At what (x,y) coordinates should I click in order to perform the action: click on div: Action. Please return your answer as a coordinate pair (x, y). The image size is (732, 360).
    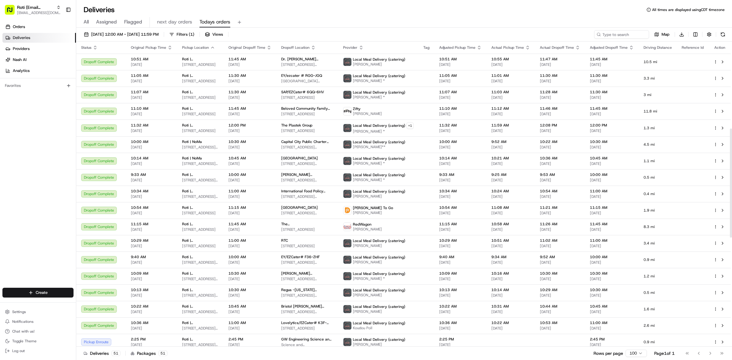
    Looking at the image, I should click on (720, 48).